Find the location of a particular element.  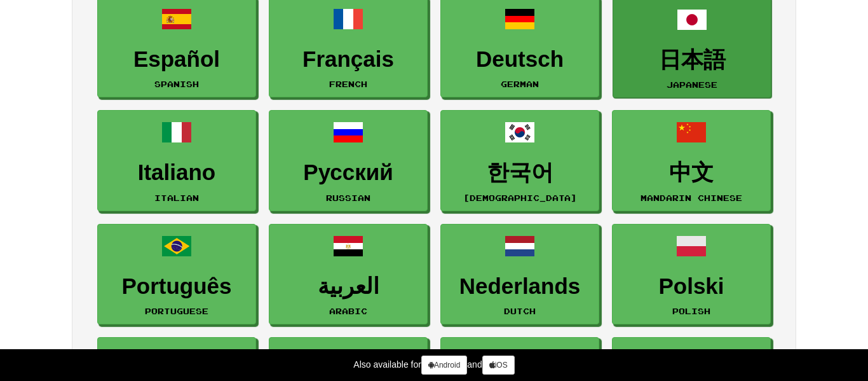

h3: 日本語 is located at coordinates (692, 60).